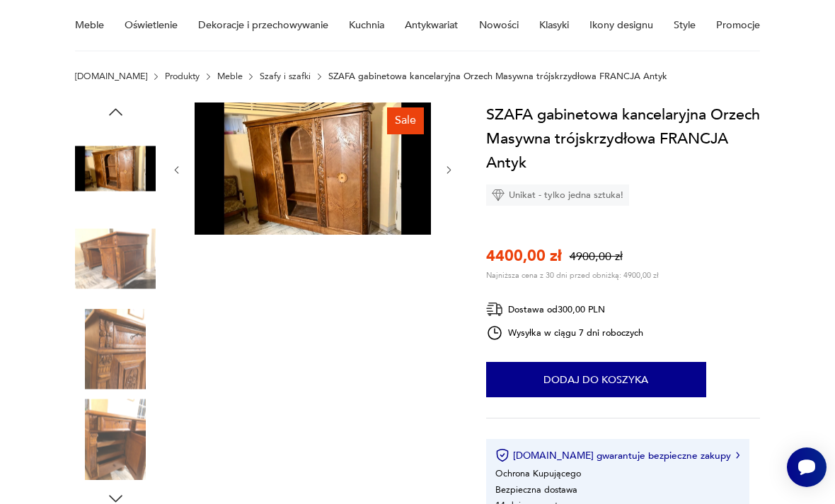 The image size is (835, 504). Describe the element at coordinates (431, 25) in the screenshot. I see `a: Antykwariat` at that location.